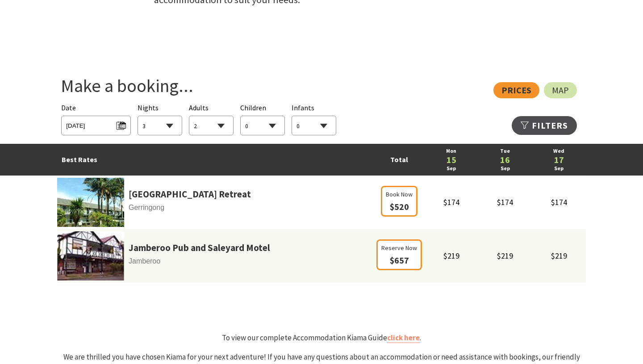 This screenshot has height=364, width=643. I want to click on span: Book Now, so click(399, 194).